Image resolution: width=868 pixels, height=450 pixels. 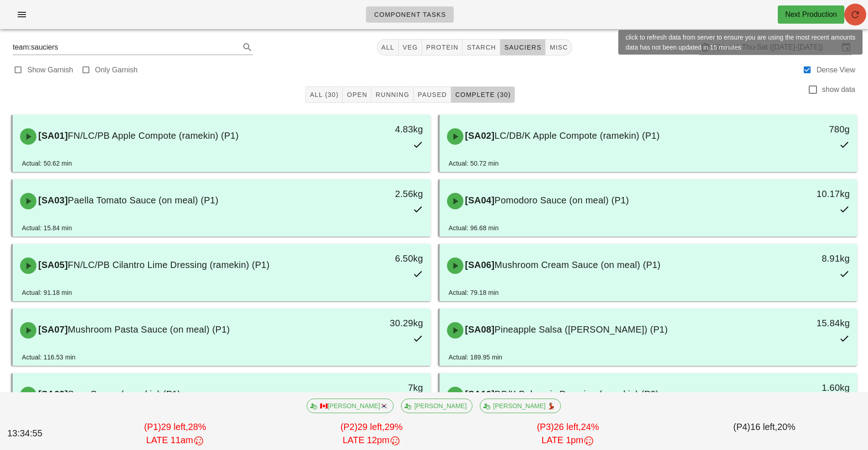 What do you see at coordinates (803, 323) in the screenshot?
I see `div: 15.84kg` at bounding box center [803, 323].